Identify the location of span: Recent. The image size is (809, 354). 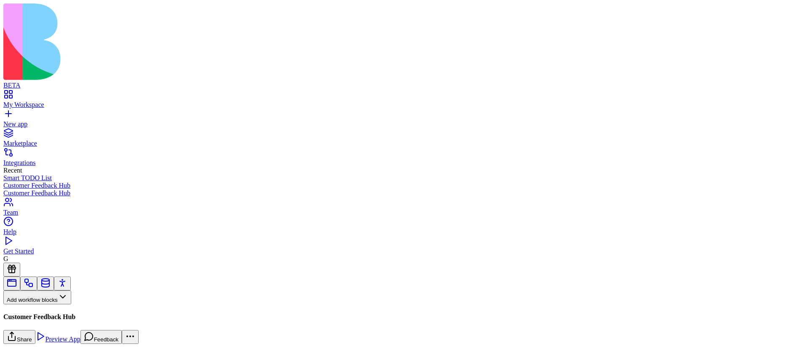
(13, 170).